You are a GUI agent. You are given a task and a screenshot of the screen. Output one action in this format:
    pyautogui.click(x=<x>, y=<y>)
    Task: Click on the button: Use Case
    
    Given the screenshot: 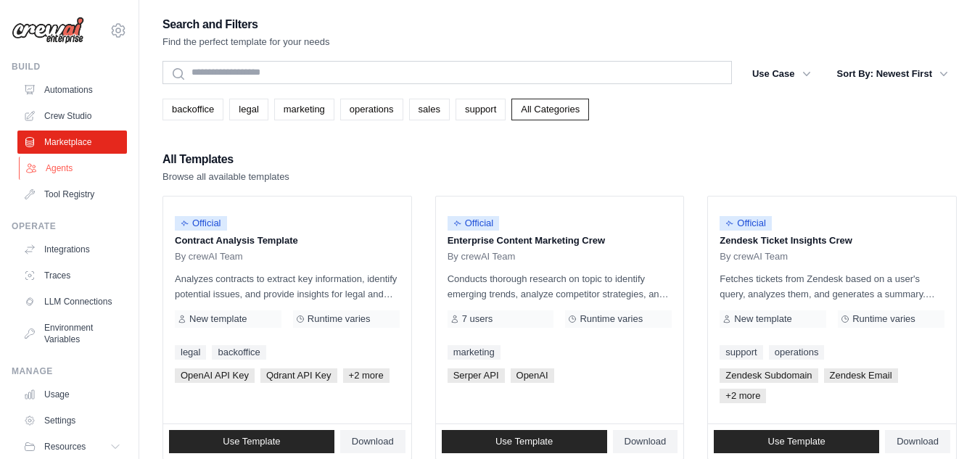 What is the action you would take?
    pyautogui.click(x=781, y=74)
    